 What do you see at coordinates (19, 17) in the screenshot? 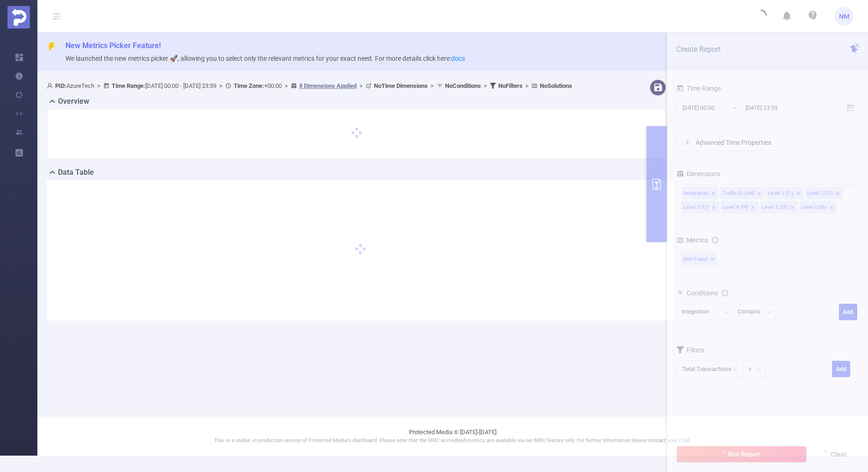
I see `img: Protected Media` at bounding box center [19, 17].